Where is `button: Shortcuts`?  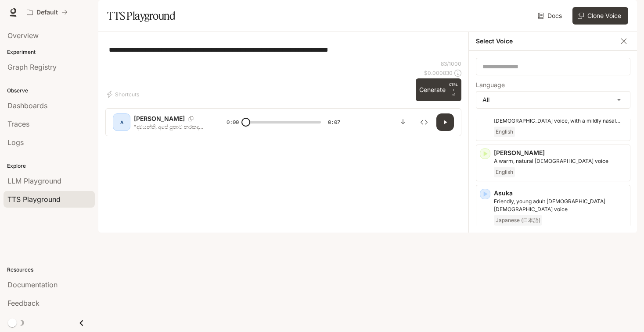
button: Shortcuts is located at coordinates (124, 94).